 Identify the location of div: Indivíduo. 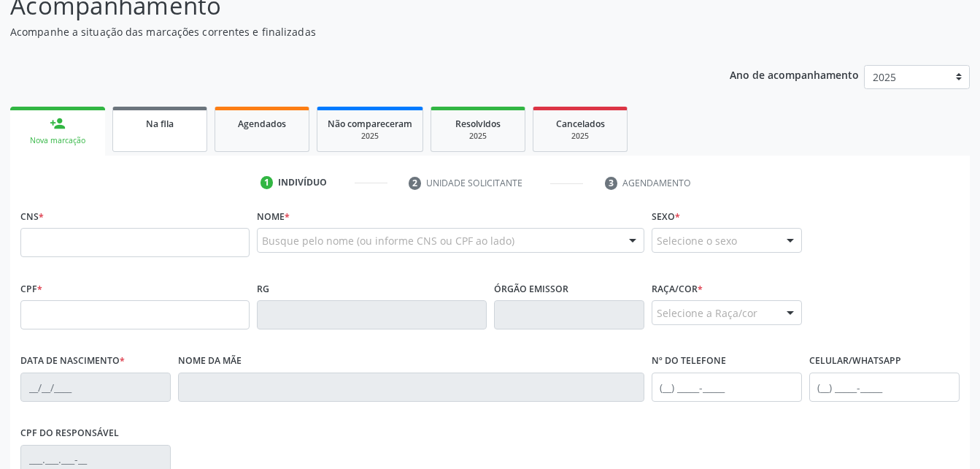
(302, 183).